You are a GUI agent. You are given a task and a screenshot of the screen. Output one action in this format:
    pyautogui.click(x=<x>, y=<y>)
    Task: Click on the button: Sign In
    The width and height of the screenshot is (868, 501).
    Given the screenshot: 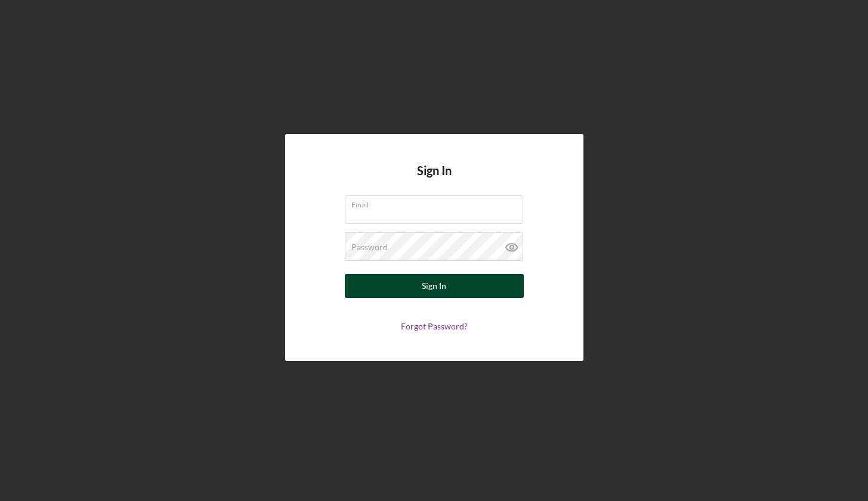 What is the action you would take?
    pyautogui.click(x=434, y=286)
    